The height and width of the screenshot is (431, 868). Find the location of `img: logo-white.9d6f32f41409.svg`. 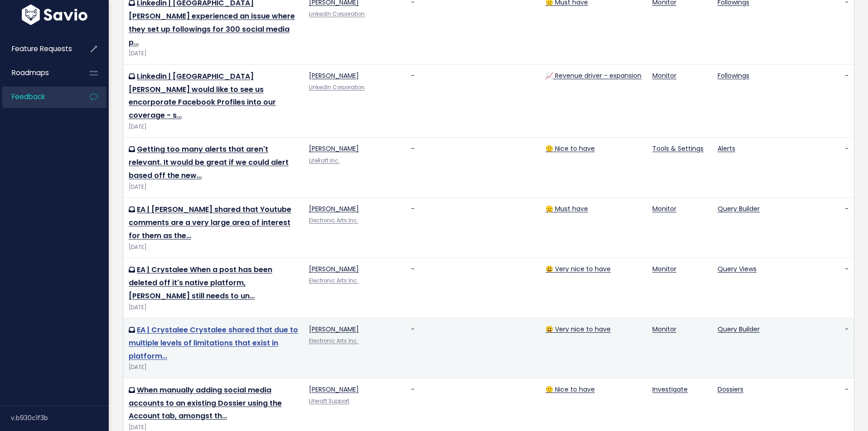

img: logo-white.9d6f32f41409.svg is located at coordinates (55, 14).